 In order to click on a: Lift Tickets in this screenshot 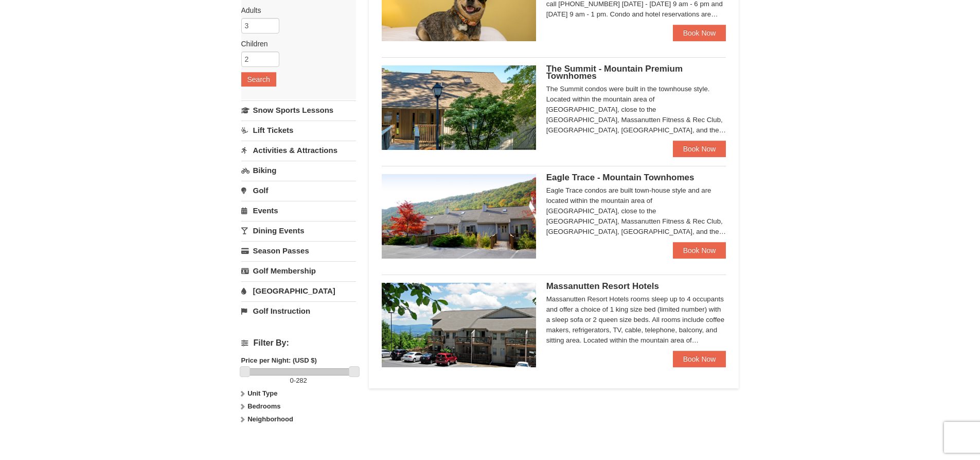, I will do `click(298, 130)`.